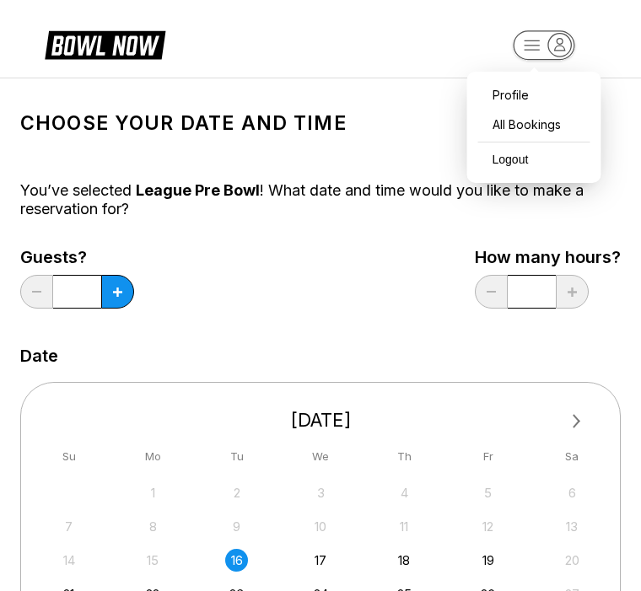 The width and height of the screenshot is (641, 591). What do you see at coordinates (404, 456) in the screenshot?
I see `div: Th` at bounding box center [404, 456].